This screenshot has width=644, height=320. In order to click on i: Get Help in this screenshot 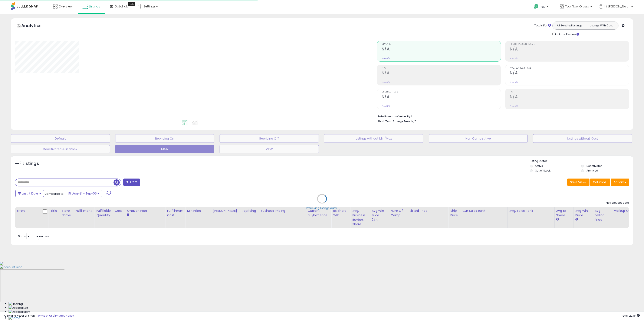, I will do `click(536, 7)`.